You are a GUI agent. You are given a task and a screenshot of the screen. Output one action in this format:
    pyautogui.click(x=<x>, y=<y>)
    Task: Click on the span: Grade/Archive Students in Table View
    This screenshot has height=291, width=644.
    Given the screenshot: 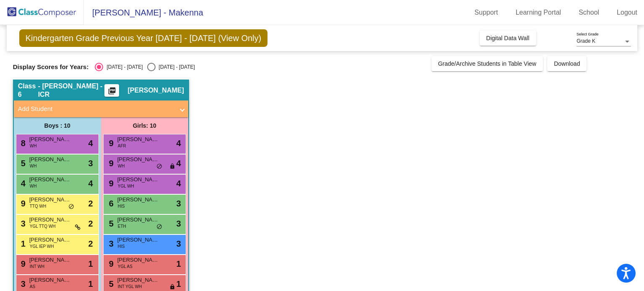 What is the action you would take?
    pyautogui.click(x=487, y=63)
    